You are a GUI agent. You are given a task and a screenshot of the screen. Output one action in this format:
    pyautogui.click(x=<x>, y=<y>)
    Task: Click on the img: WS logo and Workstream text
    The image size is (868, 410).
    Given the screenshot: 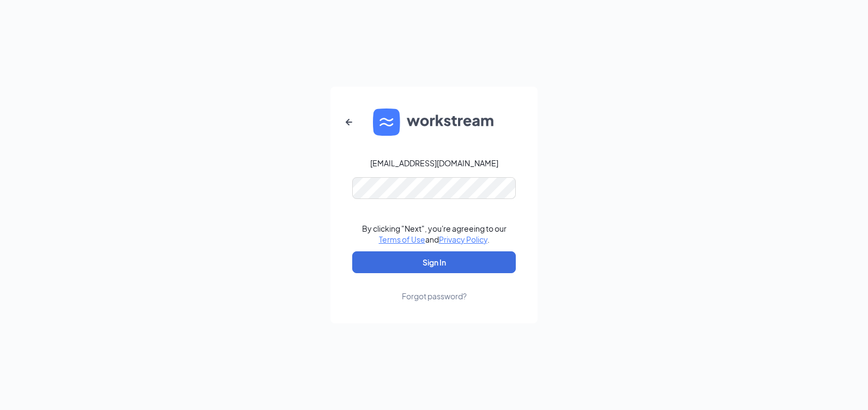 What is the action you would take?
    pyautogui.click(x=434, y=122)
    